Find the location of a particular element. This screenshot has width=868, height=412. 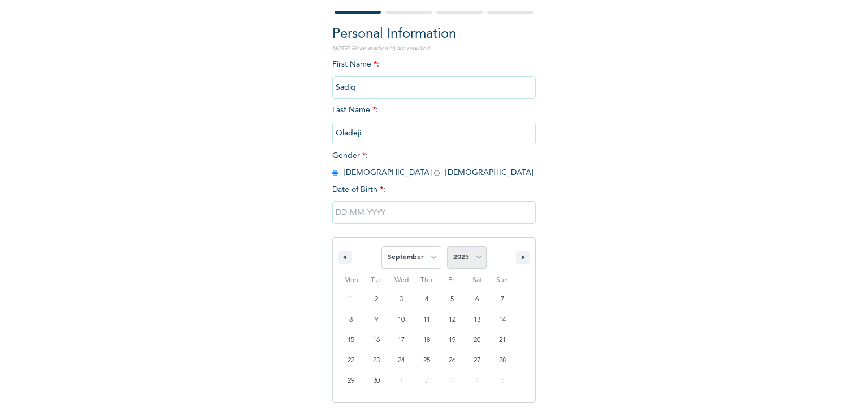

span: 19 is located at coordinates (452, 341).